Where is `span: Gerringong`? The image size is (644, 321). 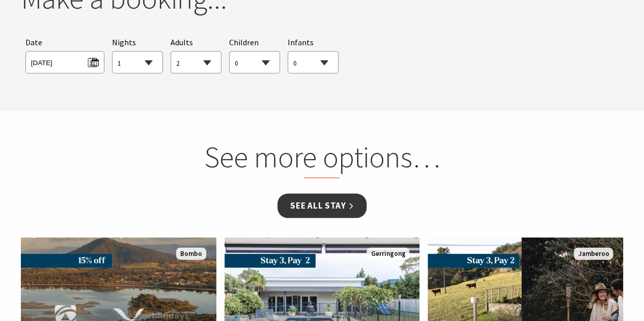 span: Gerringong is located at coordinates (388, 254).